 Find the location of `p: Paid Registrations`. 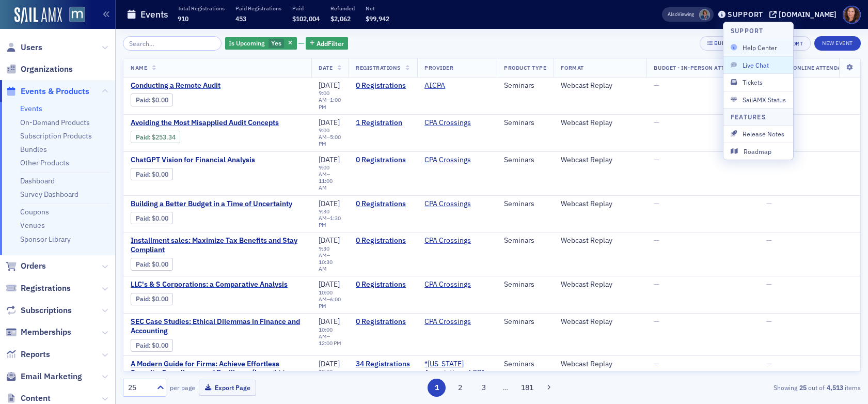

p: Paid Registrations is located at coordinates (259, 8).